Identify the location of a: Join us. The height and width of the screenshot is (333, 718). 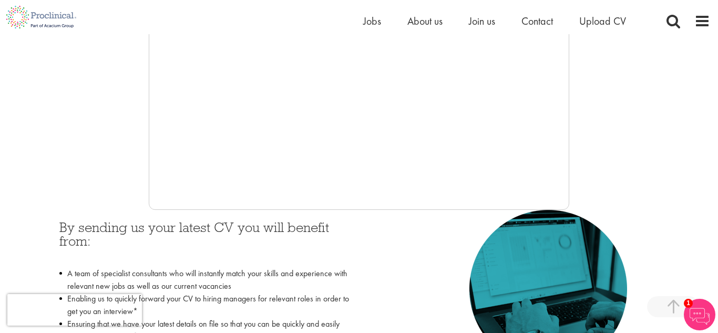
(482, 21).